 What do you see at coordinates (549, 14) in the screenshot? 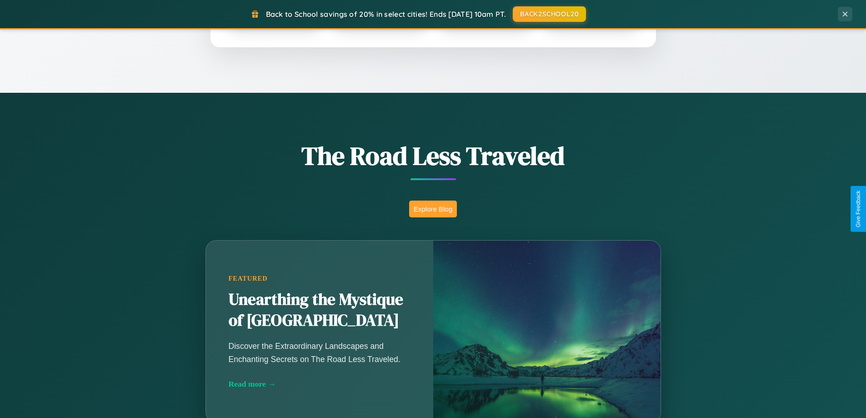
I see `button: BACK2SCHOOL20` at bounding box center [549, 14].